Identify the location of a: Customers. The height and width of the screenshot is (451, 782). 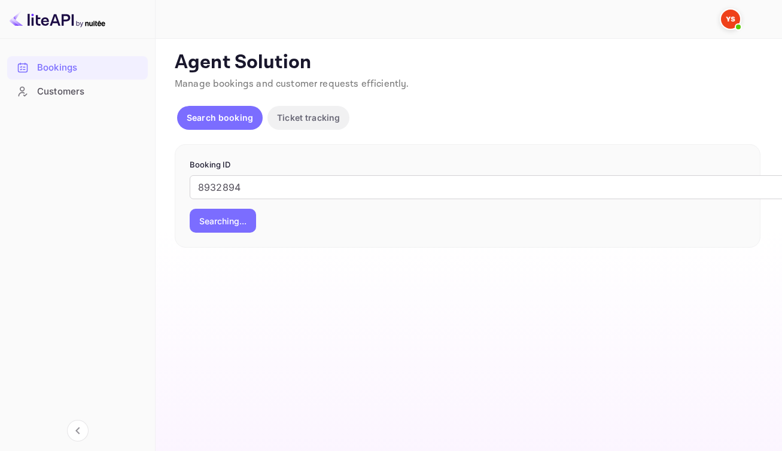
(77, 91).